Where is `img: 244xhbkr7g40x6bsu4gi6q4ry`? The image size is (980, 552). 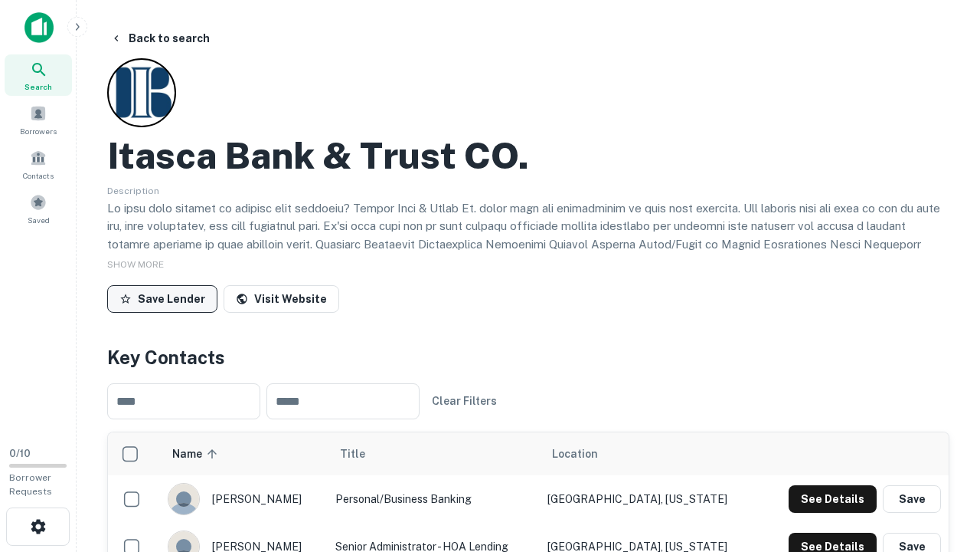
img: 244xhbkr7g40x6bsu4gi6q4ry is located at coordinates (184, 499).